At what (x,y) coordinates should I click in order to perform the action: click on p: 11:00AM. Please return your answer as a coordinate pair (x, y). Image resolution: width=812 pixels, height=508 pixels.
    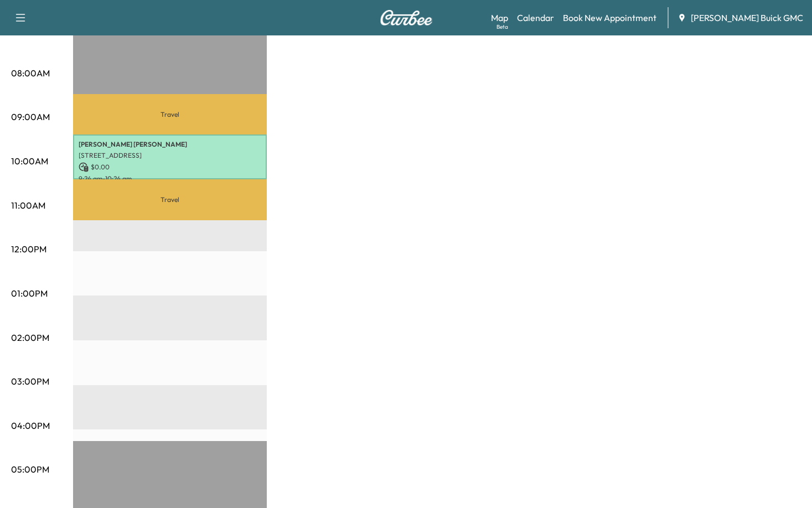
    Looking at the image, I should click on (28, 205).